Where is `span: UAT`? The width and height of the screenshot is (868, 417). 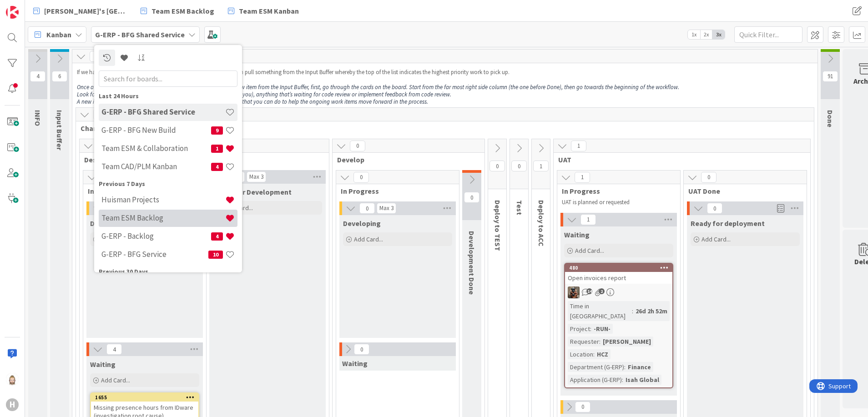 span: UAT is located at coordinates (678, 159).